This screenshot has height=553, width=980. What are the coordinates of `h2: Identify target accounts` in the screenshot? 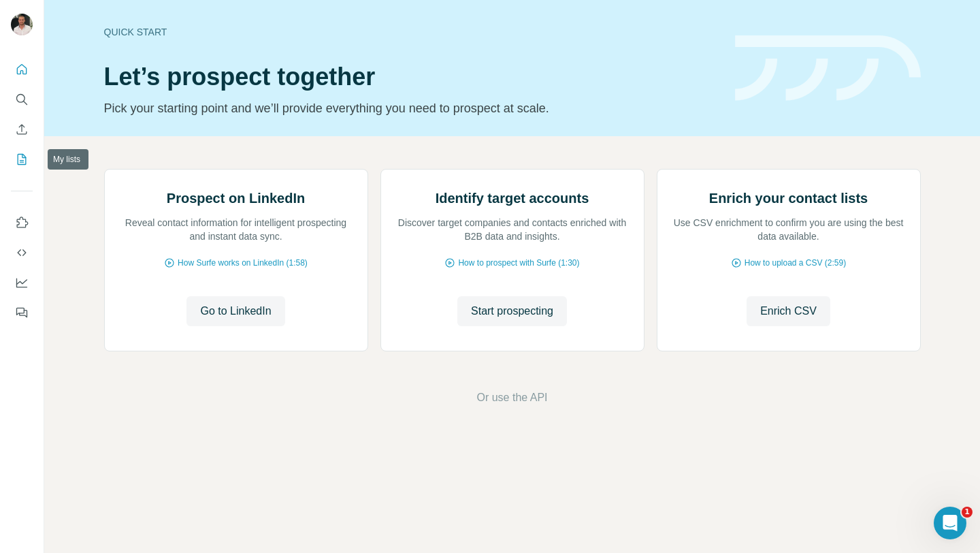 It's located at (512, 198).